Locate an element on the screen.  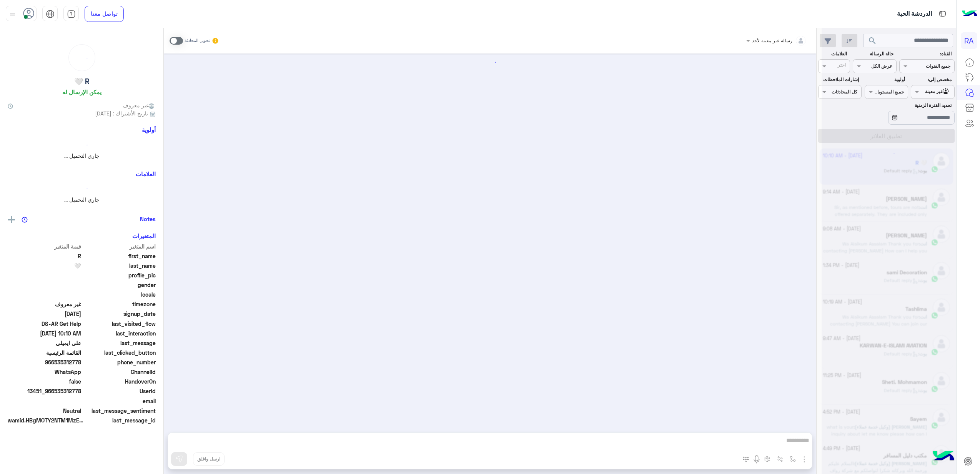
h6: أولوية is located at coordinates (149, 130).